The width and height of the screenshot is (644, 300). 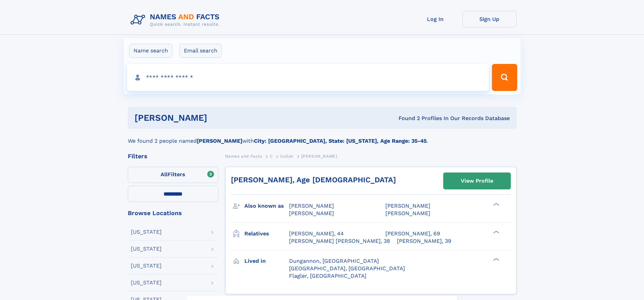 I want to click on label: Name search, so click(x=151, y=51).